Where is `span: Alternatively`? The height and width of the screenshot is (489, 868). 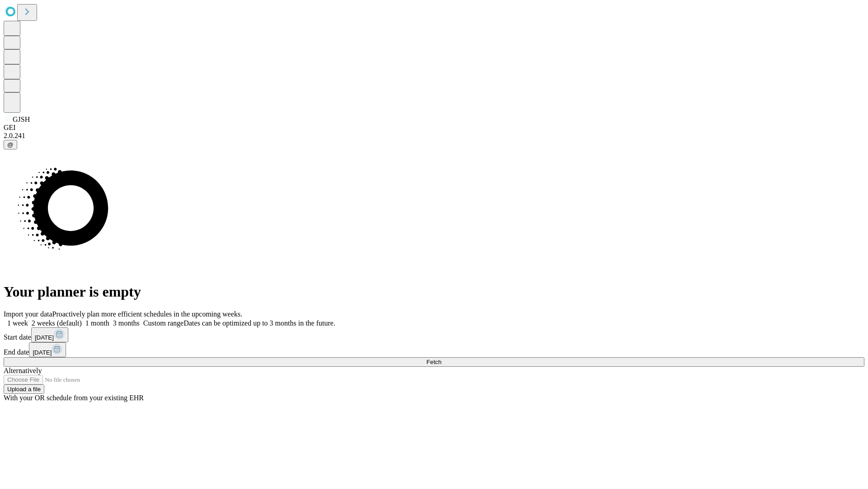
span: Alternatively is located at coordinates (22, 370).